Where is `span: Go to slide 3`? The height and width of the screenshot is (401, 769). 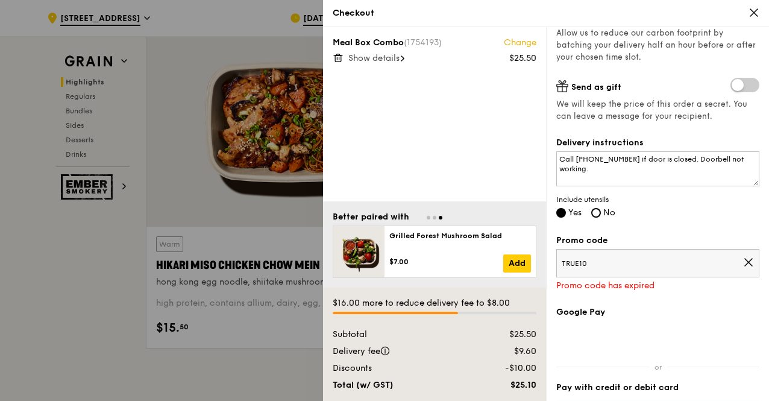 span: Go to slide 3 is located at coordinates (441, 218).